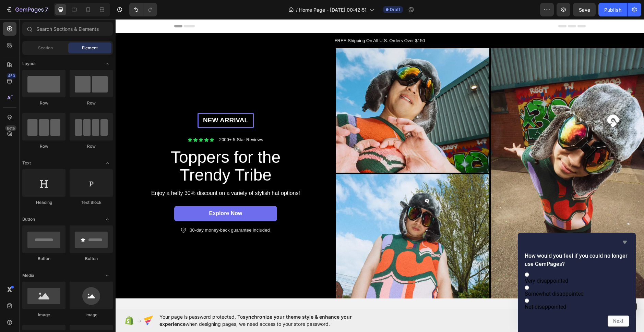 The height and width of the screenshot is (332, 644). I want to click on span: Draft, so click(395, 10).